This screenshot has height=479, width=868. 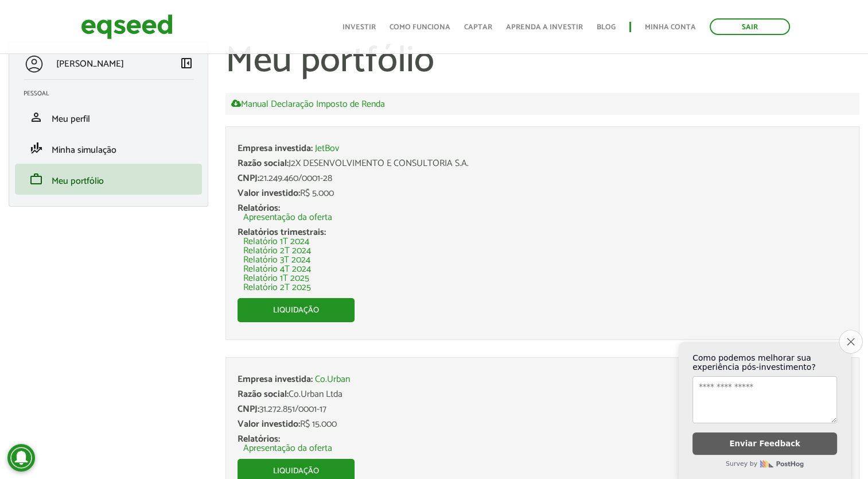 What do you see at coordinates (277, 251) in the screenshot?
I see `a: Relatório 2T 2024` at bounding box center [277, 251].